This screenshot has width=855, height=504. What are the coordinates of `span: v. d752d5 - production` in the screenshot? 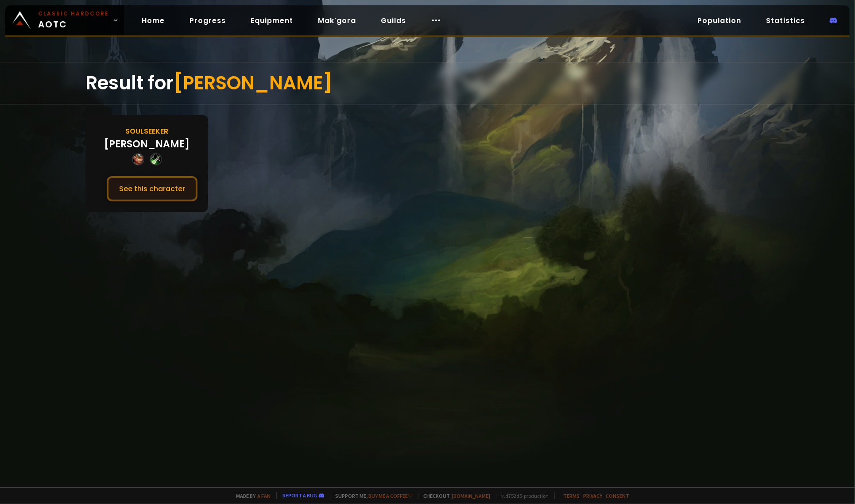 It's located at (522, 495).